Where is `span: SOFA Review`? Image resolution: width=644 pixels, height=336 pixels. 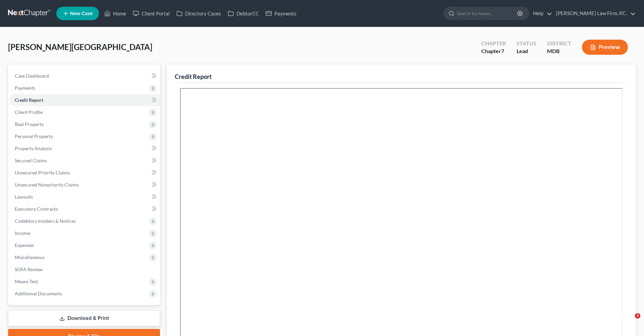 span: SOFA Review is located at coordinates (29, 269).